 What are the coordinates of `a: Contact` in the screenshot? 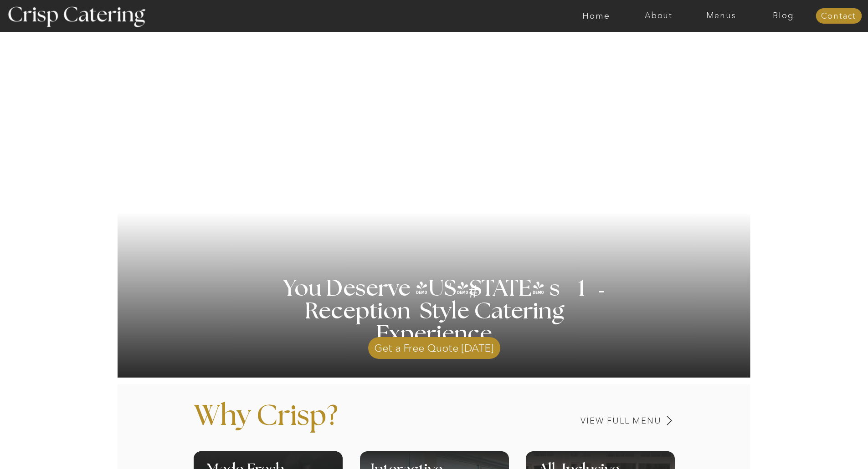 It's located at (838, 16).